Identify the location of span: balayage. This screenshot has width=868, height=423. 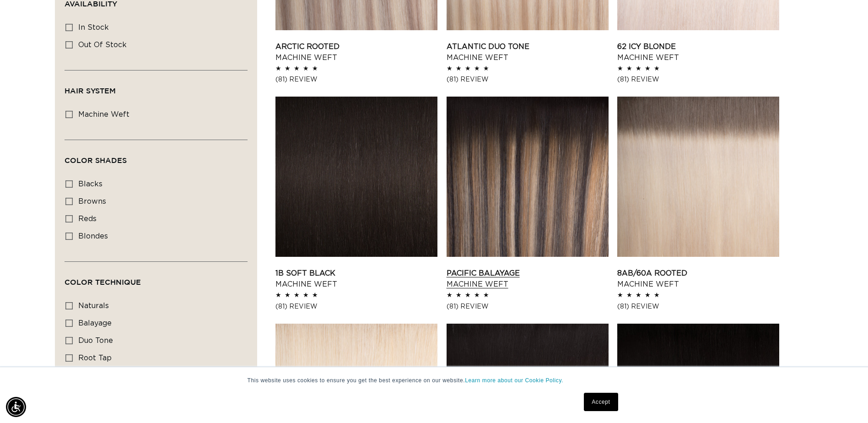
(94, 323).